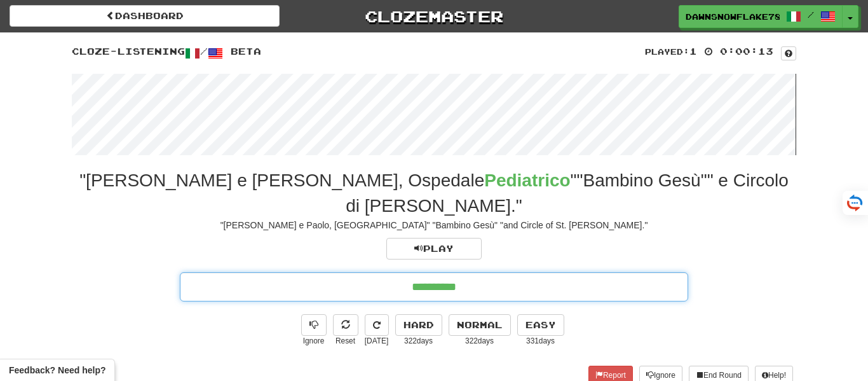 This screenshot has height=381, width=868. Describe the element at coordinates (761, 16) in the screenshot. I see `a: DawnSnowflake7819 /` at that location.